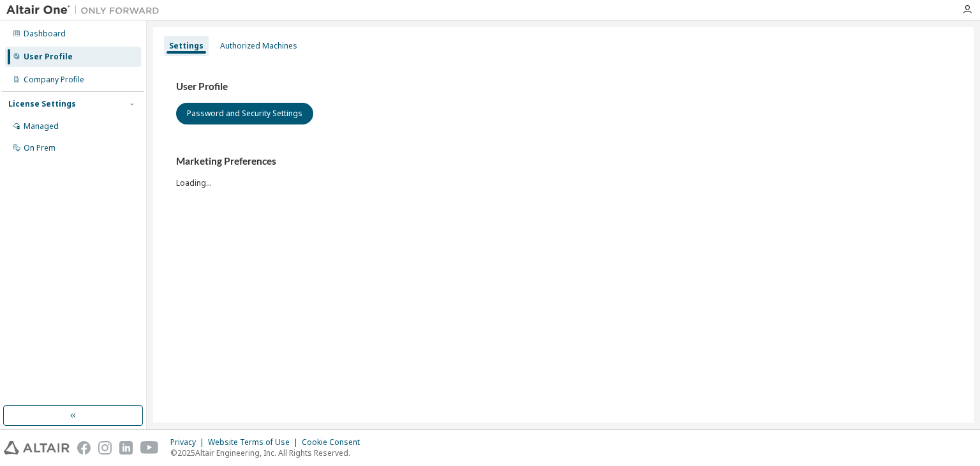 The height and width of the screenshot is (466, 980). Describe the element at coordinates (42, 104) in the screenshot. I see `div: License Settings` at that location.